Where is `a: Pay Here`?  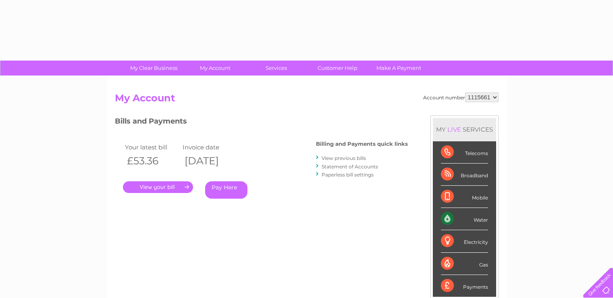 a: Pay Here is located at coordinates (226, 190).